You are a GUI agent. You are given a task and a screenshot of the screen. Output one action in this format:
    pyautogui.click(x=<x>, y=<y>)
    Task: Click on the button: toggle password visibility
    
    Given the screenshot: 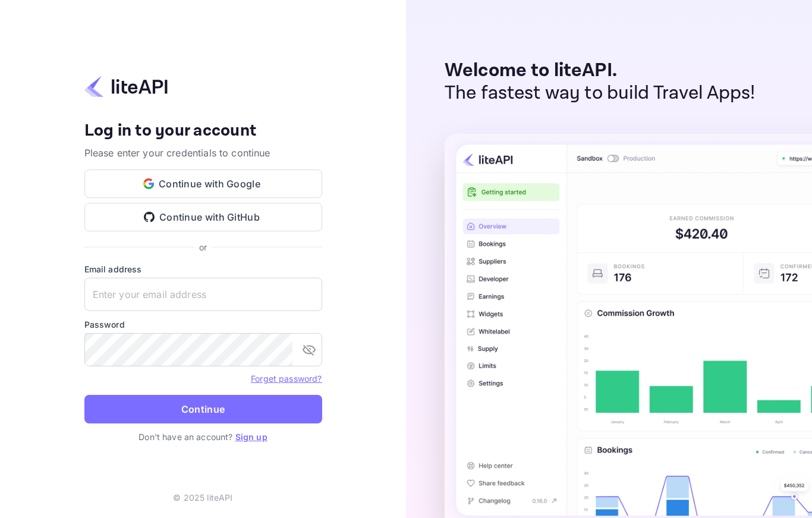 What is the action you would take?
    pyautogui.click(x=309, y=349)
    